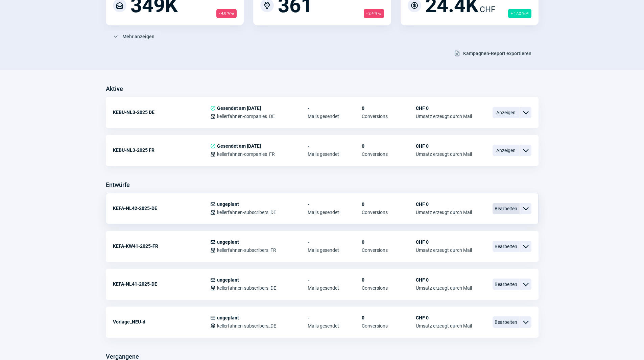  What do you see at coordinates (162, 322) in the screenshot?
I see `div: Vorlage_NEU-d` at bounding box center [162, 322].